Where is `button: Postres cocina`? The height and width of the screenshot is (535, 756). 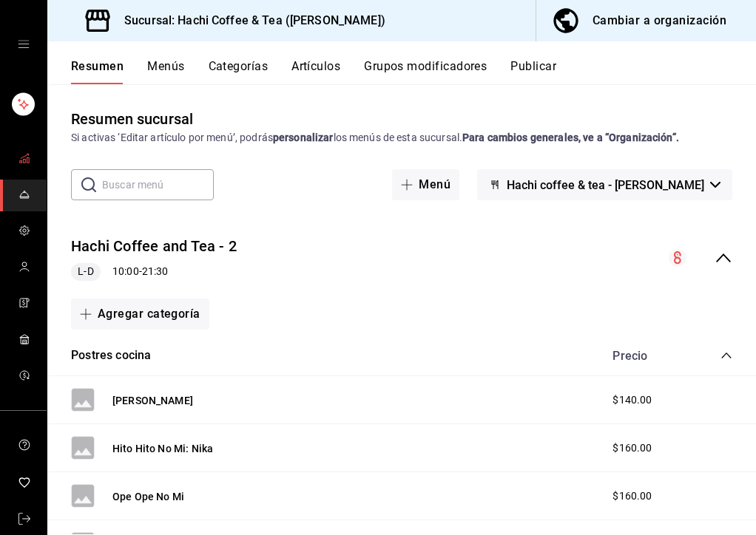 button: Postres cocina is located at coordinates (111, 356).